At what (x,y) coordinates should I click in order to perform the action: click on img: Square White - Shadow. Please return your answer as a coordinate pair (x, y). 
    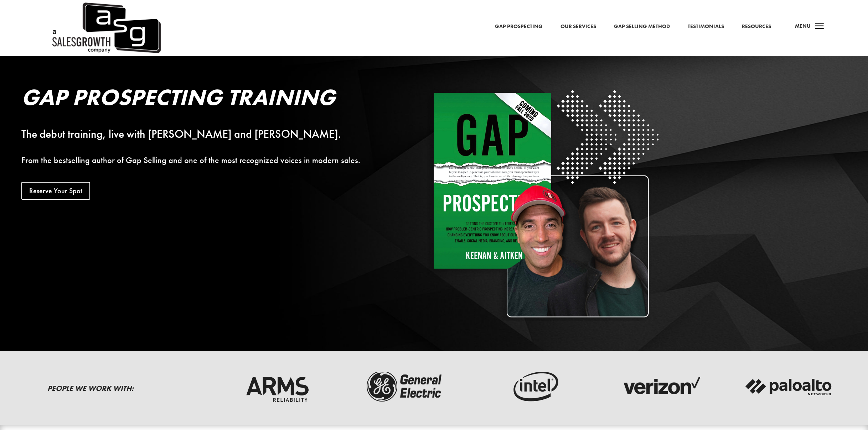
    Looking at the image, I should click on (545, 204).